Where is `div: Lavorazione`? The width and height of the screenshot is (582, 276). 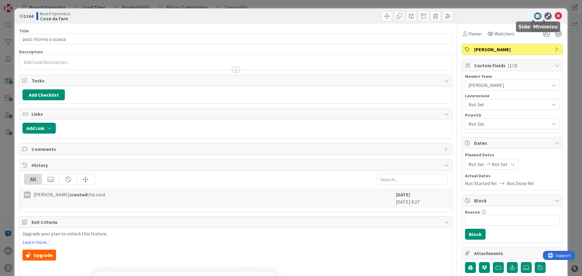 div: Lavorazione is located at coordinates (512, 96).